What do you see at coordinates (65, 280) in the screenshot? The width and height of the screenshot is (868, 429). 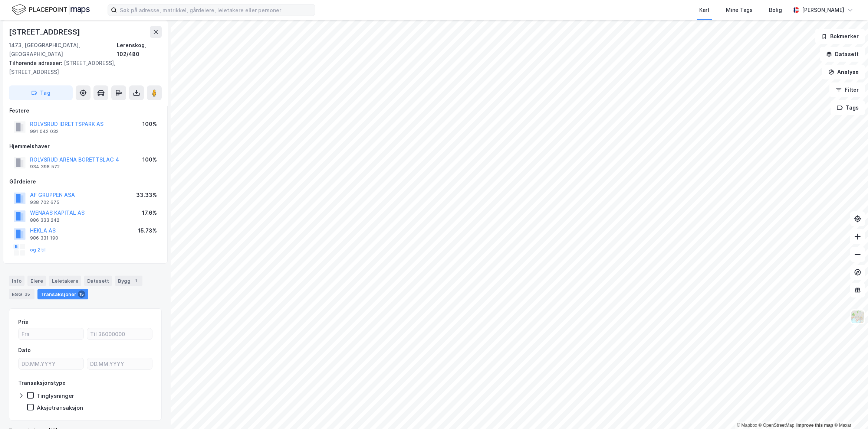 I see `div: Leietakere` at bounding box center [65, 280].